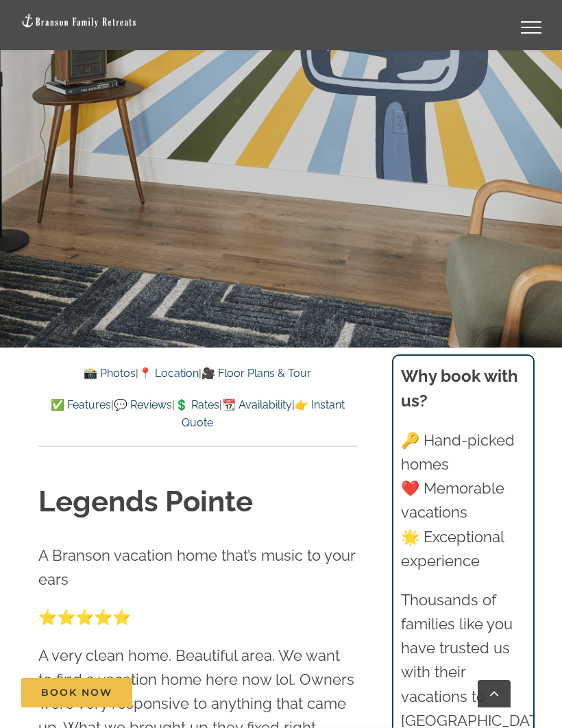 The width and height of the screenshot is (562, 728). I want to click on a: 🎥 Floor Plans & Tour, so click(256, 373).